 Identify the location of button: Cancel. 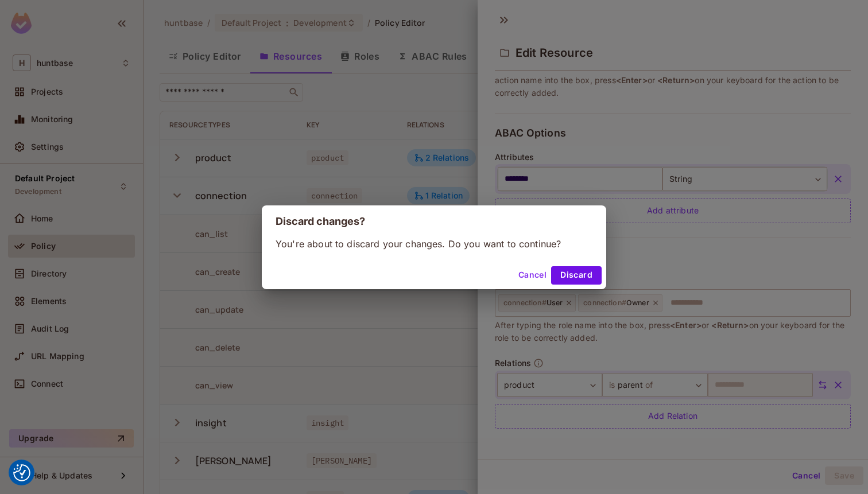
(533, 276).